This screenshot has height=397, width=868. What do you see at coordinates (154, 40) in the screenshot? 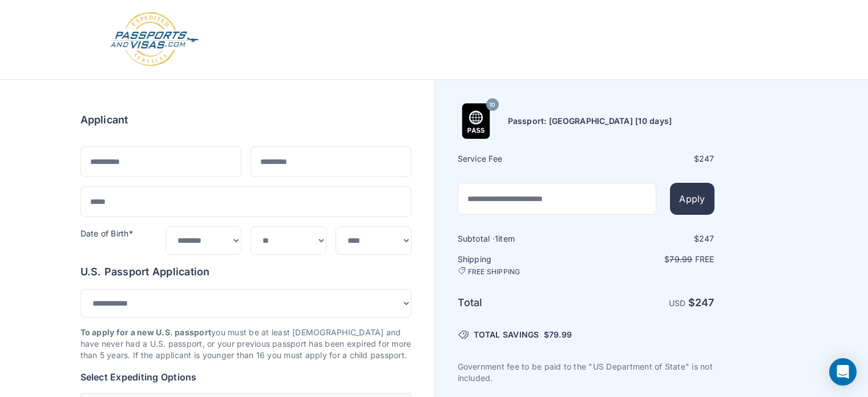
I see `img: Logo` at bounding box center [154, 40].